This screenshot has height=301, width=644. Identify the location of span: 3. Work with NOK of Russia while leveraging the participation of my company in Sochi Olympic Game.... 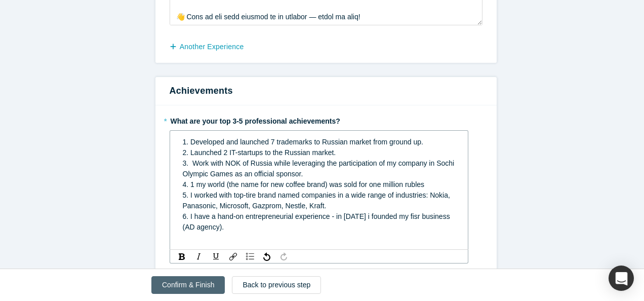
(320, 168).